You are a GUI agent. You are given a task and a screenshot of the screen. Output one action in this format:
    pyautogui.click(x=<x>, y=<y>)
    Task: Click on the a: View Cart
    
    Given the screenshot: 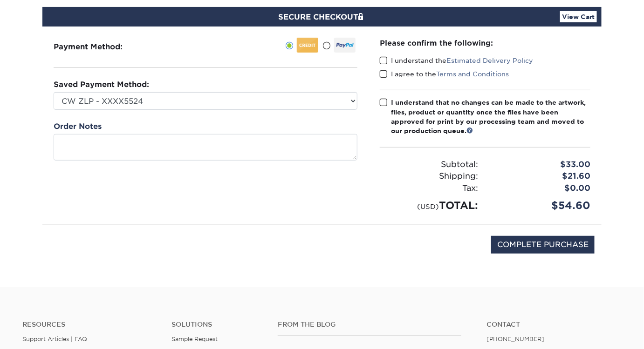 What is the action you would take?
    pyautogui.click(x=578, y=17)
    